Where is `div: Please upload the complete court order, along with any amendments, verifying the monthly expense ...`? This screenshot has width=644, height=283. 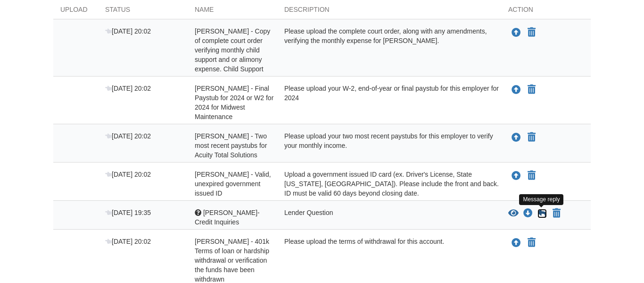 div: Please upload the complete court order, along with any amendments, verifying the monthly expense ... is located at coordinates (389, 50).